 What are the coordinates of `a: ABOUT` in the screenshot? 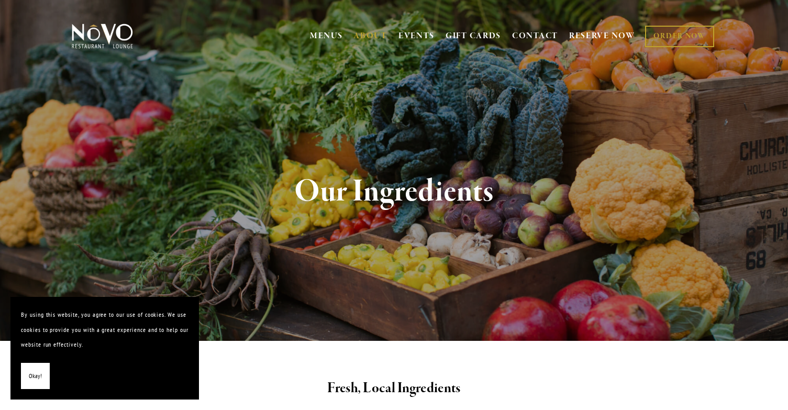 It's located at (370, 36).